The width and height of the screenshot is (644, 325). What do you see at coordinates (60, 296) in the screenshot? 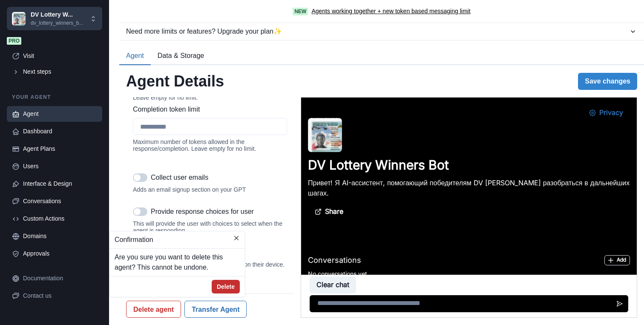
I see `div: Contact us` at bounding box center [60, 296].